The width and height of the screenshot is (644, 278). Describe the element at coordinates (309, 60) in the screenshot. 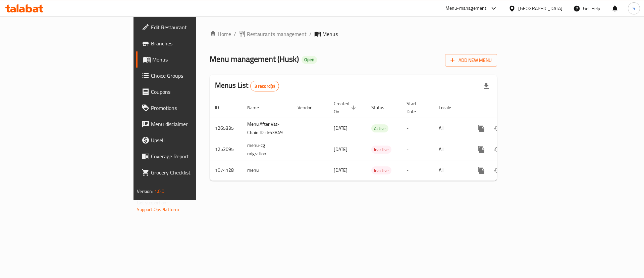

I see `div: Open` at that location.